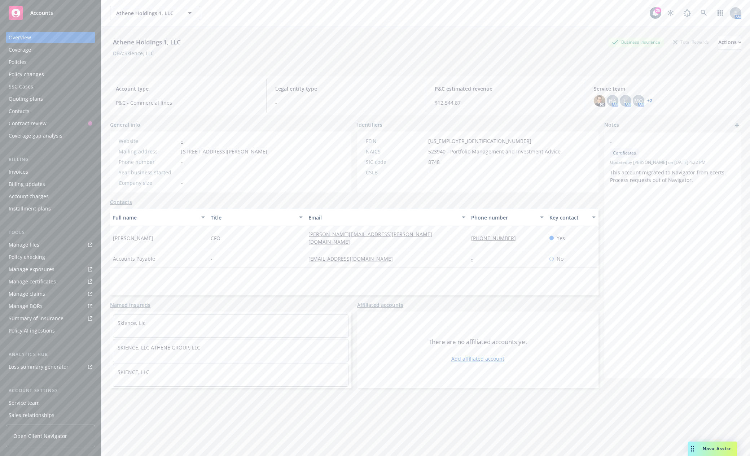 Image resolution: width=750 pixels, height=456 pixels. I want to click on div: 25, so click(658, 10).